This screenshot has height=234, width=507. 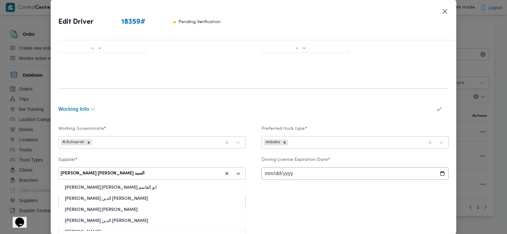 I want to click on div: Edit Driver, so click(x=139, y=22).